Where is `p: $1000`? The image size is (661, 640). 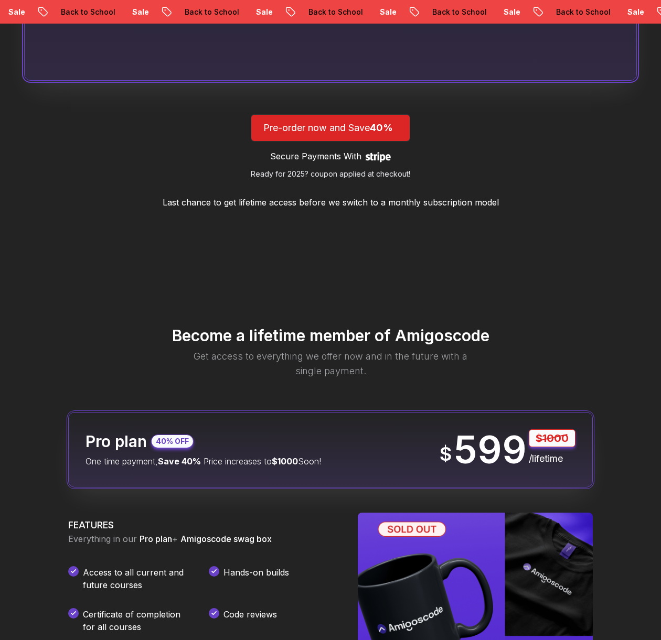 p: $1000 is located at coordinates (552, 438).